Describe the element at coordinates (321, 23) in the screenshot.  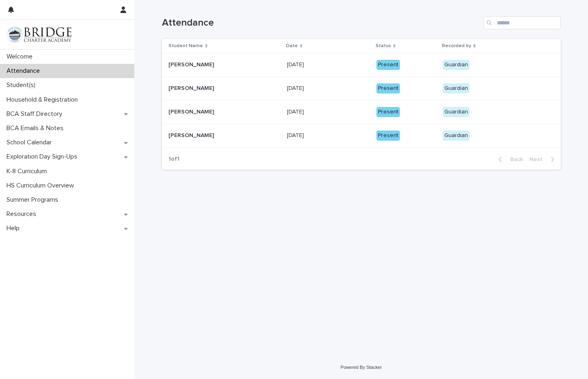
I see `h1: Attendance` at that location.